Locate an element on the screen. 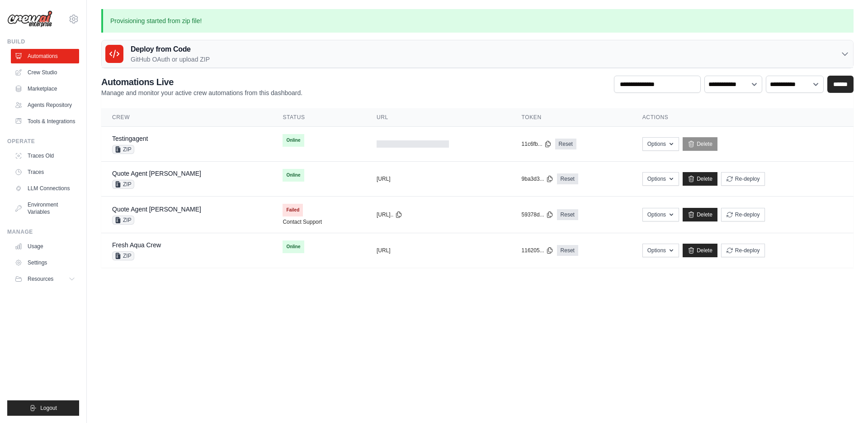 This screenshot has width=868, height=423. a: Crew Studio is located at coordinates (45, 72).